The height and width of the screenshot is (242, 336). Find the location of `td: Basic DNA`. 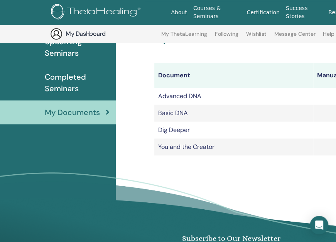

td: Basic DNA is located at coordinates (233, 113).